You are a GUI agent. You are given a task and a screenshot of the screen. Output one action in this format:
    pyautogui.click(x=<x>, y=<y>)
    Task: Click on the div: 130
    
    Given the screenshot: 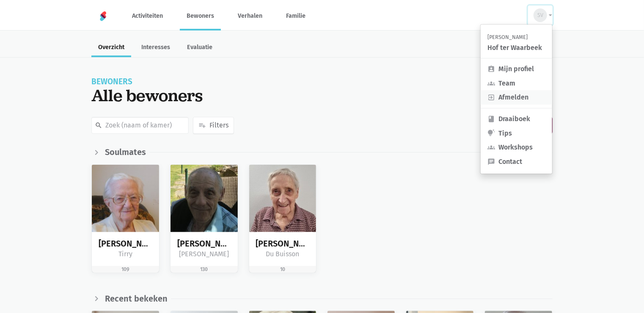 What is the action you would take?
    pyautogui.click(x=204, y=269)
    